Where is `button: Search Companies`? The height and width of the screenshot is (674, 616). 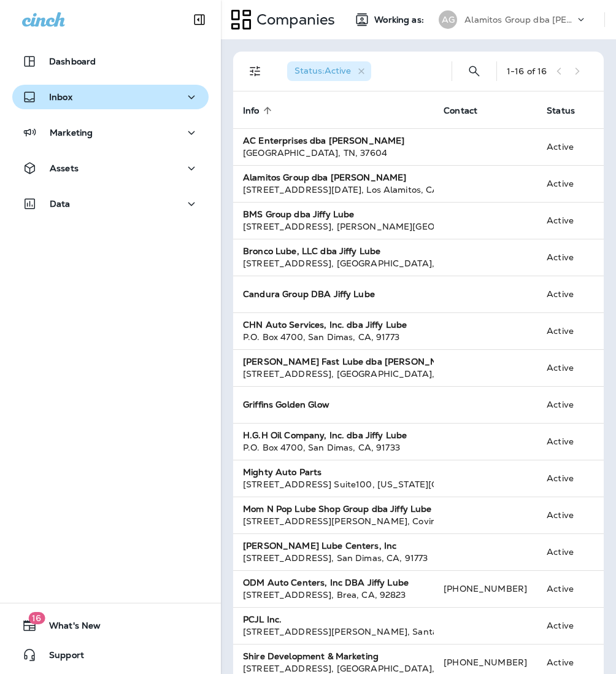
button: Search Companies is located at coordinates (474, 71).